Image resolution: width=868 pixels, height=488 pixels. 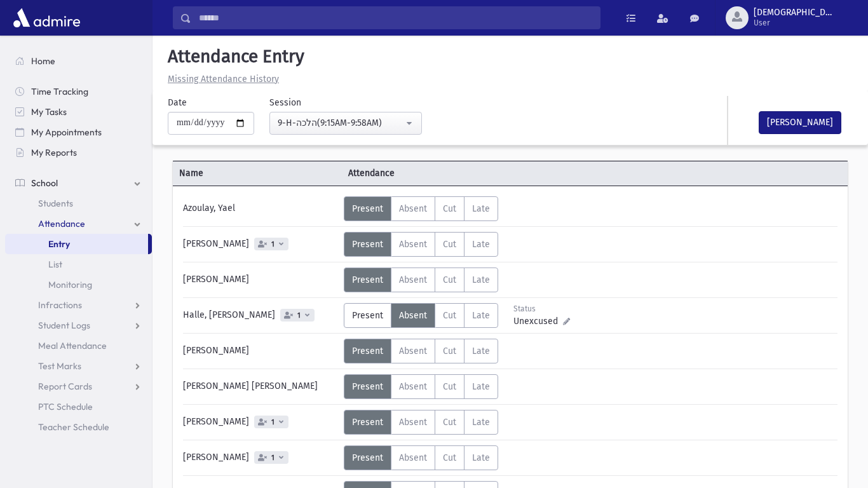 I want to click on label: Date, so click(x=177, y=102).